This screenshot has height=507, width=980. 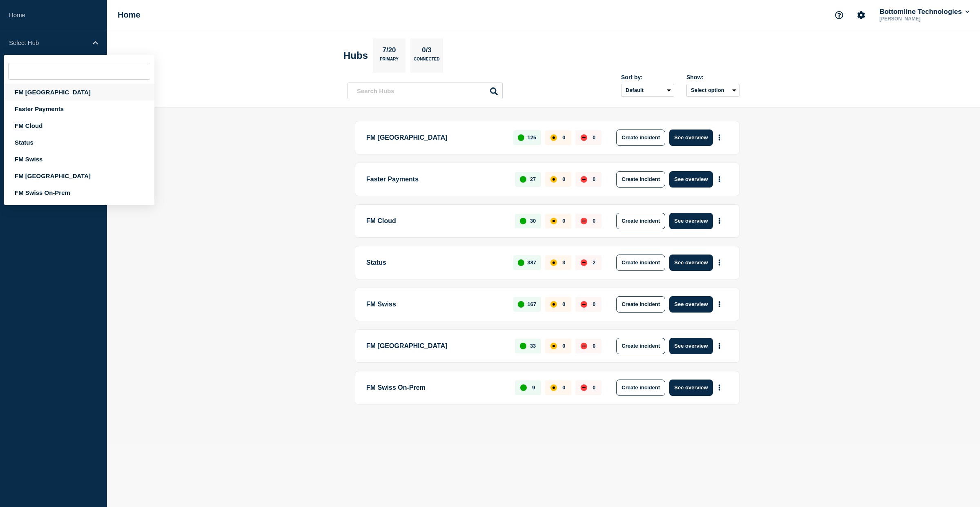 I want to click on p: 33, so click(x=533, y=346).